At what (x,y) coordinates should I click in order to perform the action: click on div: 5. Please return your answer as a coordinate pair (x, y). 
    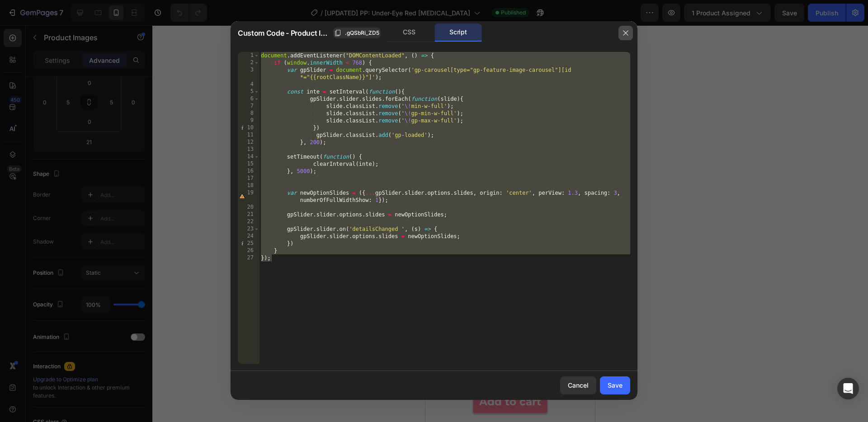
    Looking at the image, I should click on (249, 91).